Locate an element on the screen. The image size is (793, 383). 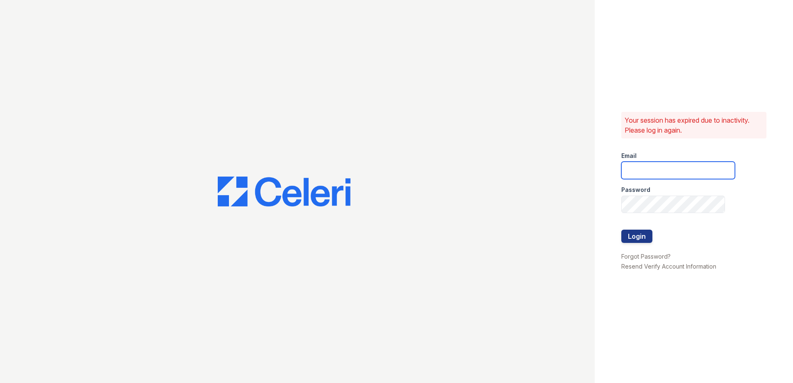
img: CE_Logo_Blue-a8612792a0a2168367f1c8372b55b34899dd931a85d93a1a3d3e32e68fde9ad4.png is located at coordinates (284, 192).